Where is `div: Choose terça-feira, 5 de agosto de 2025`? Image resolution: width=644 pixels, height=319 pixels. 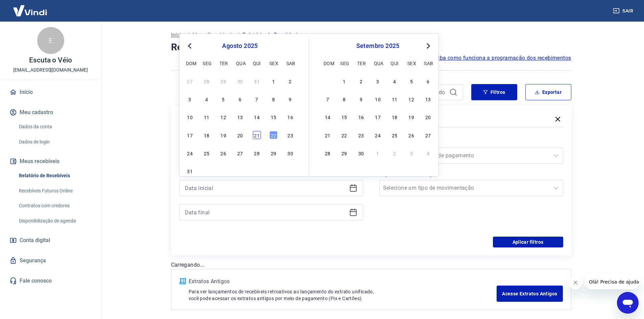 div: Choose terça-feira, 5 de agosto de 2025 is located at coordinates (224, 99).